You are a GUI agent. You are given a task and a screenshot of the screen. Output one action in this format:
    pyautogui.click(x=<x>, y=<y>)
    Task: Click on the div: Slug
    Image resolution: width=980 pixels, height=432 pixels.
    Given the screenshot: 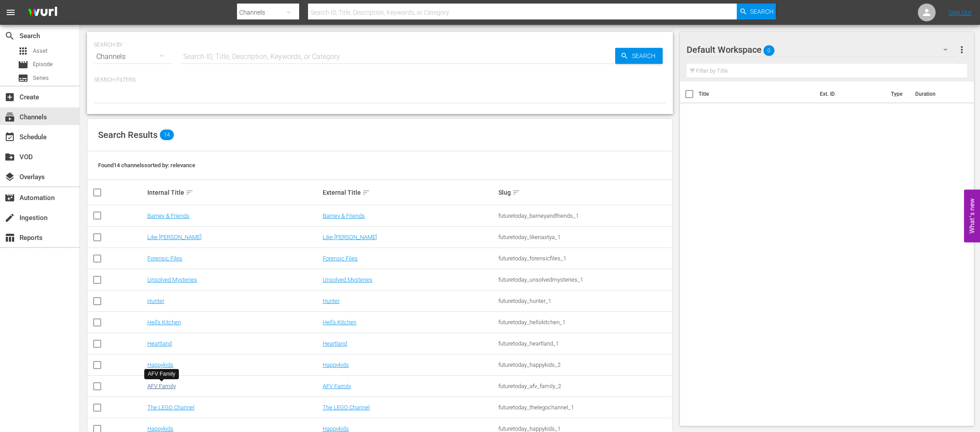 What is the action you would take?
    pyautogui.click(x=585, y=193)
    